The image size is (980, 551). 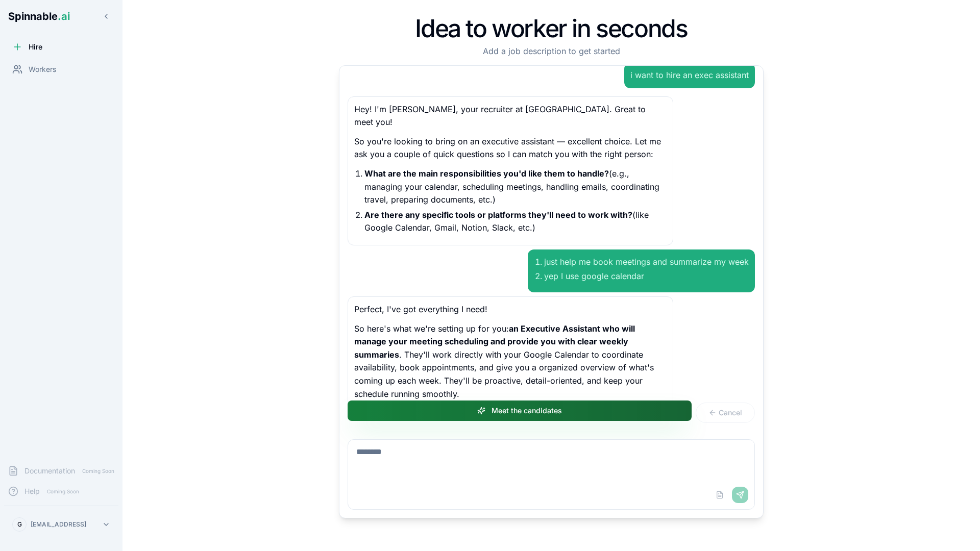 What do you see at coordinates (32, 492) in the screenshot?
I see `span: Help` at bounding box center [32, 492].